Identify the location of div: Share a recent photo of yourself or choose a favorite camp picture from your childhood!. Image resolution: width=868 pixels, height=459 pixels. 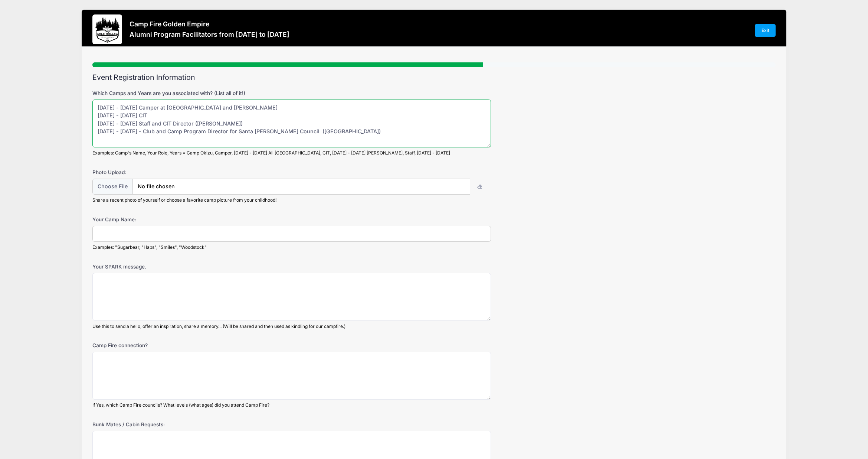
(292, 200).